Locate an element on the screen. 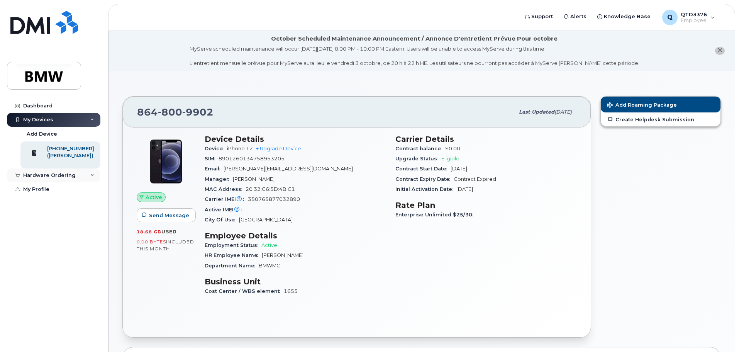 This screenshot has width=739, height=352. span: Enterprise Unlimited $25/30 is located at coordinates (436, 214).